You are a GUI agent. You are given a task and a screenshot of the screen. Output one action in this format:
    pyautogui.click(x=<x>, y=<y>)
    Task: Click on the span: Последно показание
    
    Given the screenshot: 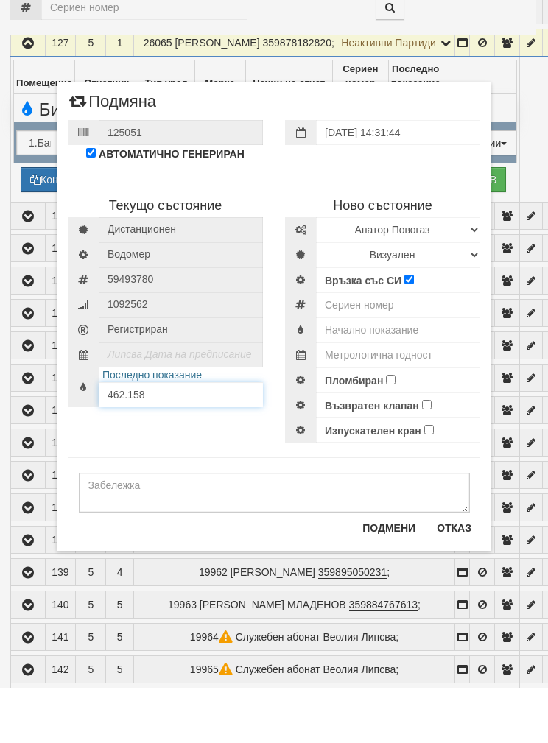 What is the action you would take?
    pyautogui.click(x=152, y=430)
    